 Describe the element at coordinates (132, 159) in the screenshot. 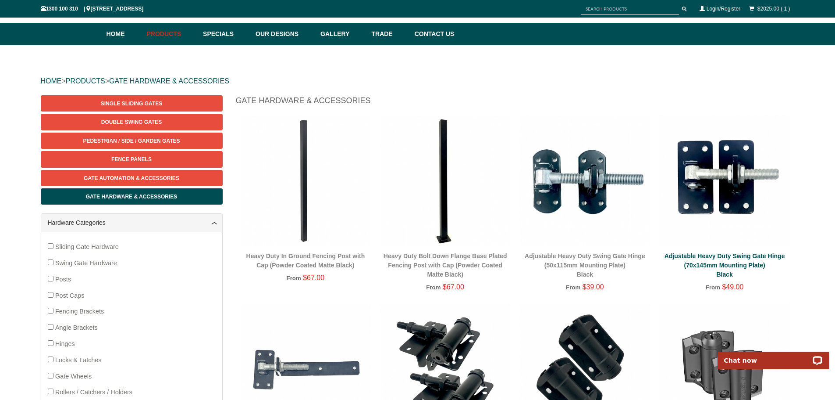

I see `a: Fence Panels` at that location.